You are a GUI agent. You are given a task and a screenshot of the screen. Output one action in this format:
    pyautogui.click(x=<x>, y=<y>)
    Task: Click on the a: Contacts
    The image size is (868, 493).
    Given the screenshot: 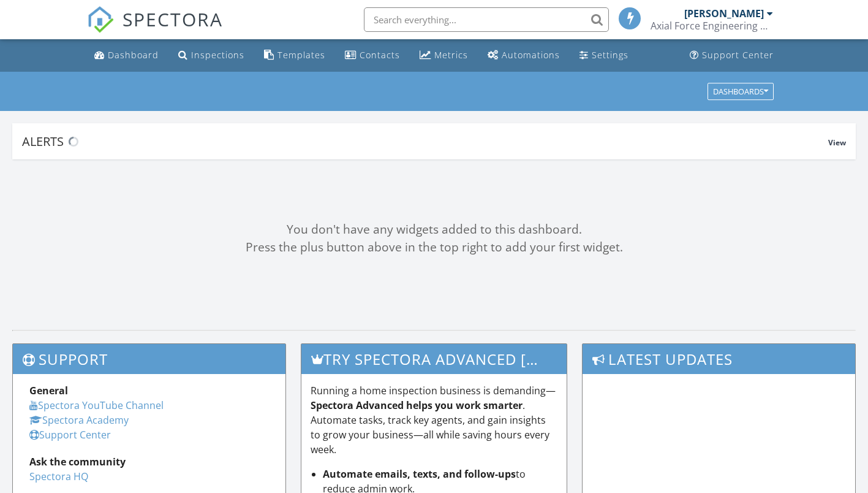 What is the action you would take?
    pyautogui.click(x=372, y=55)
    